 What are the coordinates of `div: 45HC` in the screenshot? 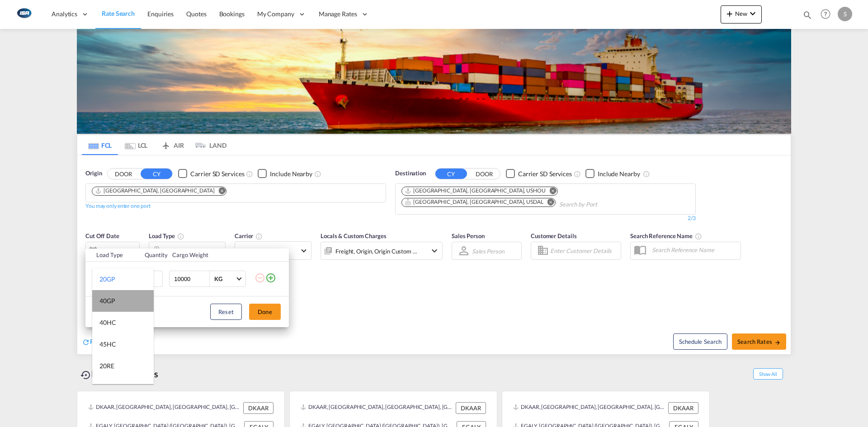 It's located at (107, 345).